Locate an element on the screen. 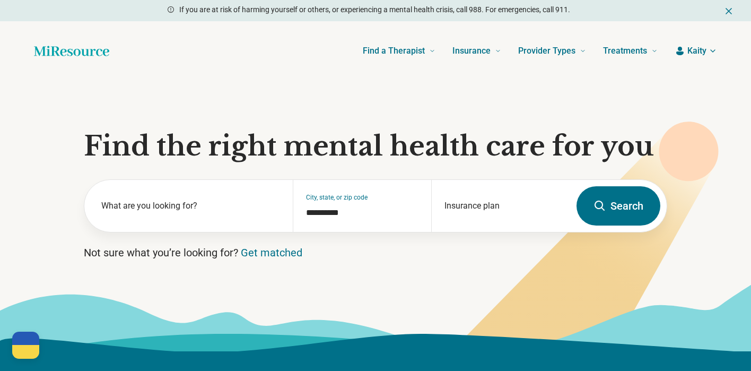  span: Insurance is located at coordinates (471, 51).